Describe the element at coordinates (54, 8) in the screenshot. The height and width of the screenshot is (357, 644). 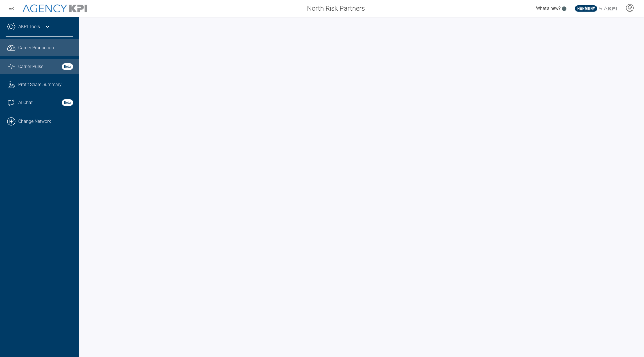
I see `img: AgencyKPI` at that location.